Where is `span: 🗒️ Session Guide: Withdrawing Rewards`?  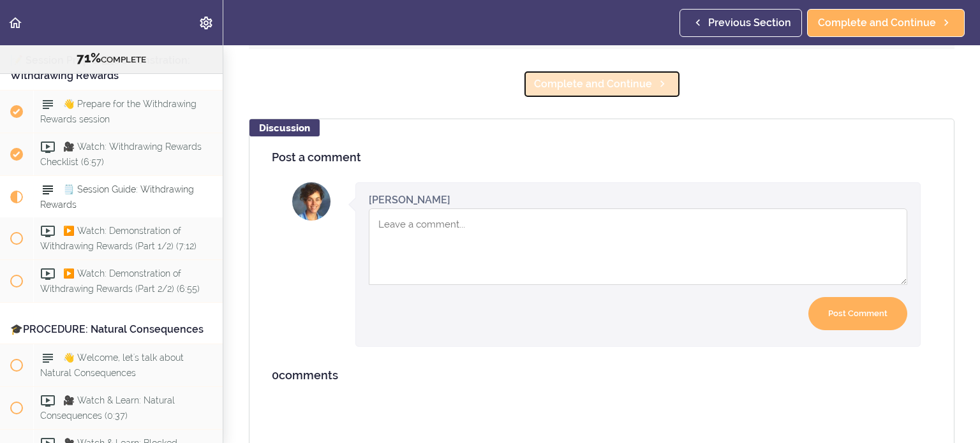 span: 🗒️ Session Guide: Withdrawing Rewards is located at coordinates (116, 196).